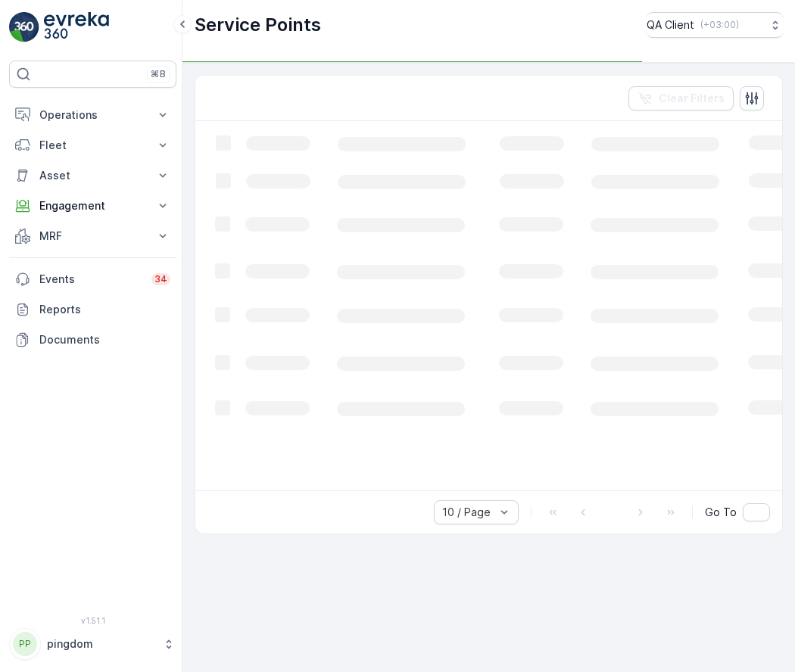 This screenshot has width=795, height=672. Describe the element at coordinates (92, 644) in the screenshot. I see `button: PPpingdom` at that location.